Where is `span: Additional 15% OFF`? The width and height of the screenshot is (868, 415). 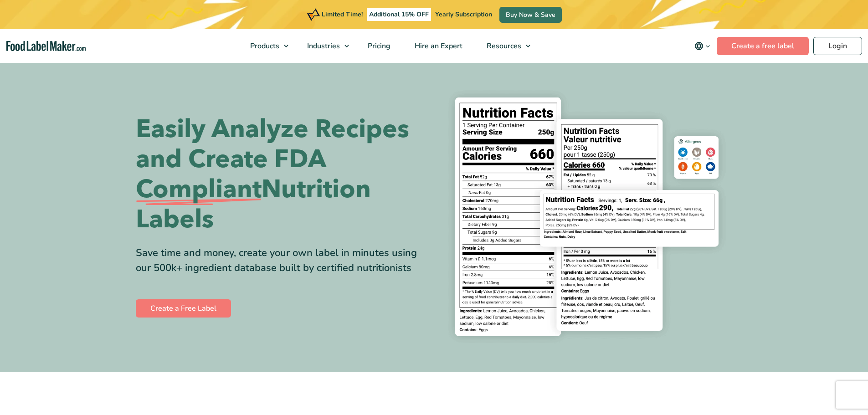
span: Additional 15% OFF is located at coordinates (399, 14).